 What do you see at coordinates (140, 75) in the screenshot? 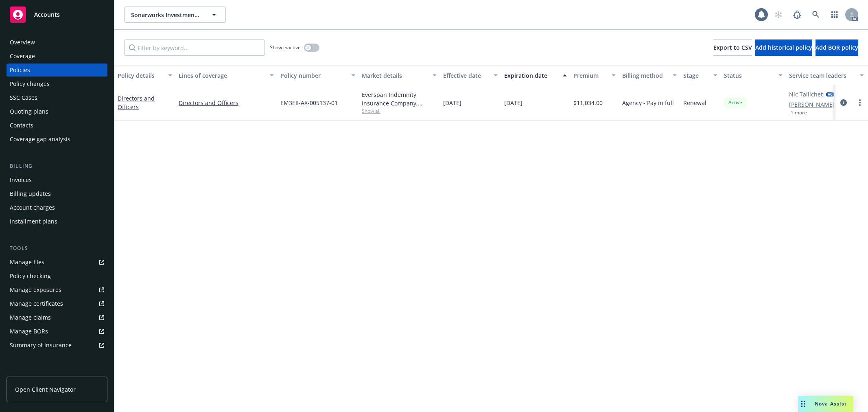
I see `div: Policy details` at bounding box center [140, 75].